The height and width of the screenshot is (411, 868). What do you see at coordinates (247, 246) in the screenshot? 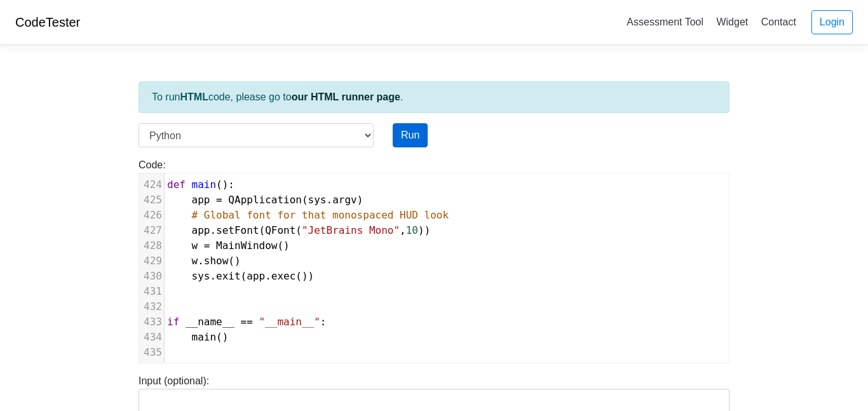
I see `span: MainWindow` at bounding box center [247, 246].